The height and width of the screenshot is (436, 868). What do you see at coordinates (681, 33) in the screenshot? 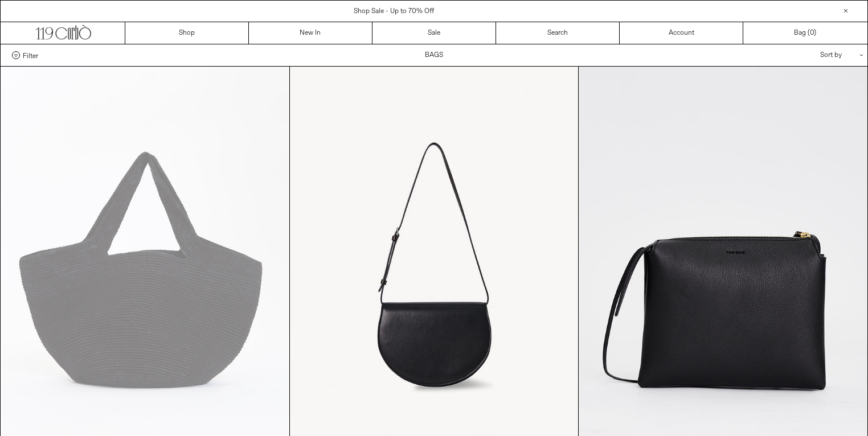
I see `a: Account` at bounding box center [681, 33].